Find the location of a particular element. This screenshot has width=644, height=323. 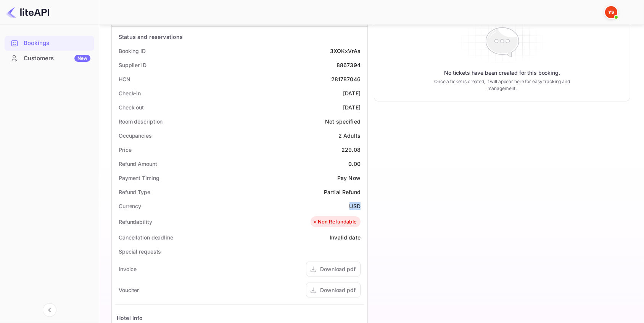

div: Room description is located at coordinates (140, 121).